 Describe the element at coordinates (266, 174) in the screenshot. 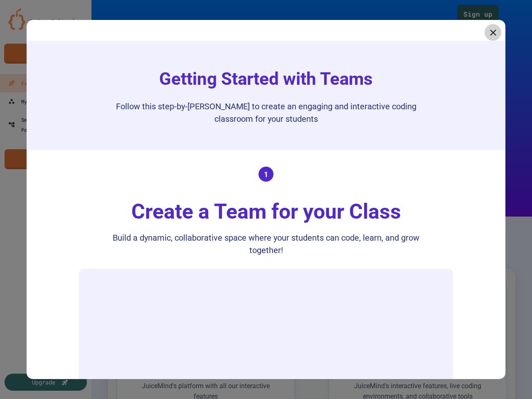

I see `div: 1` at that location.